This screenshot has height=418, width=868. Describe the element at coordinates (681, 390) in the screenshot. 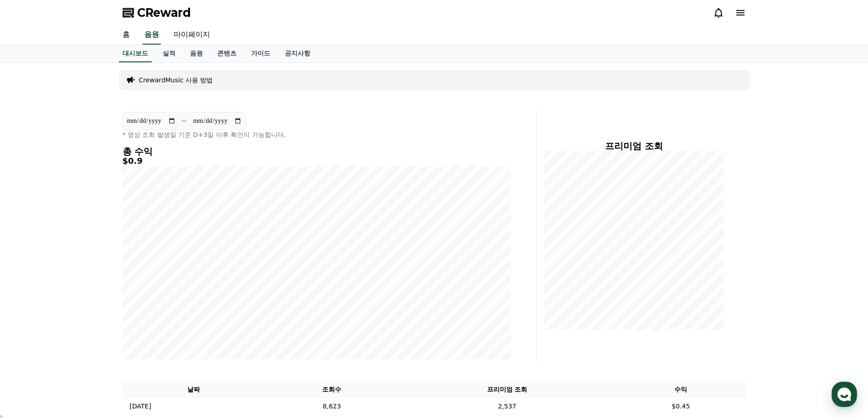

I see `th: 수익` at that location.